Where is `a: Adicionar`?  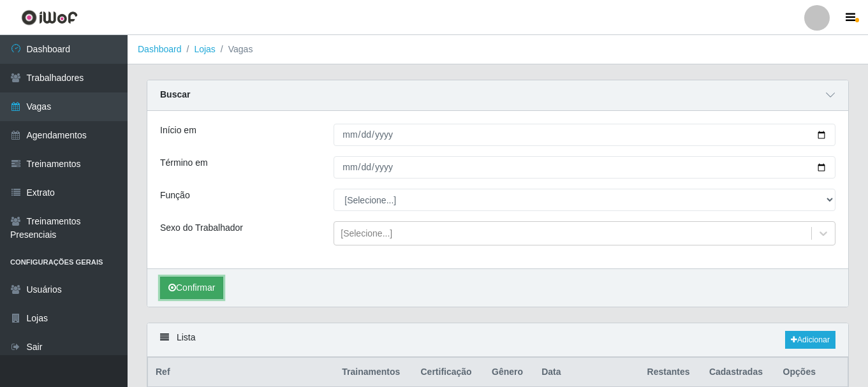 a: Adicionar is located at coordinates (810, 340).